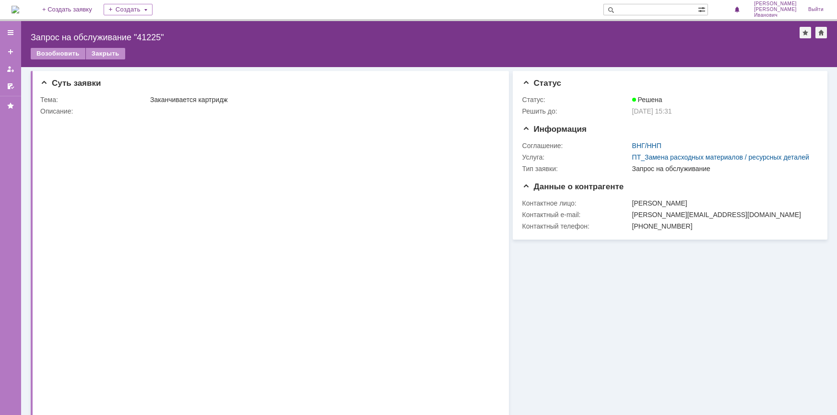 The image size is (837, 415). I want to click on a: ПТ_Замена расходных материалов / ресурсных деталей, so click(720, 157).